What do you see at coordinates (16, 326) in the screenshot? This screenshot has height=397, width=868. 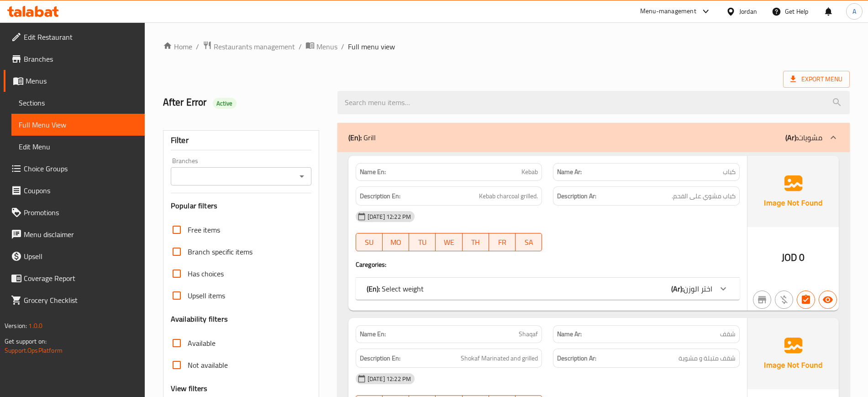 I see `span: Version:` at bounding box center [16, 326].